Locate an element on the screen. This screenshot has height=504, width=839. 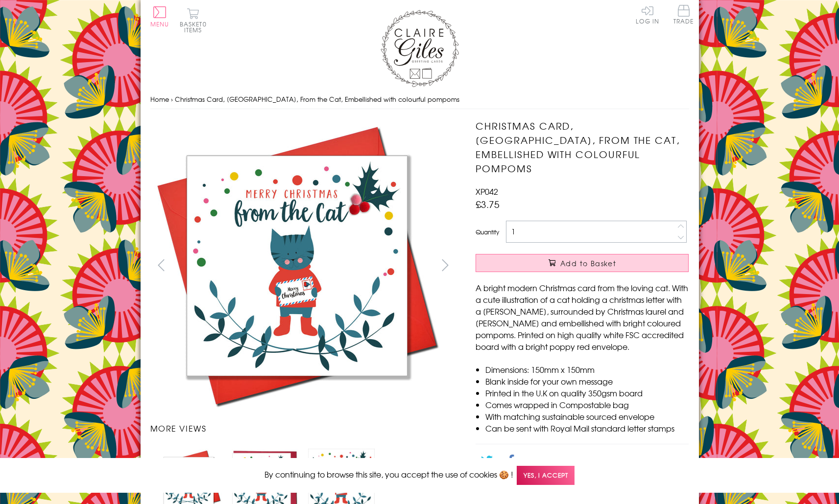
li: Printed in the U.K on quality 350gsm board is located at coordinates (587, 393).